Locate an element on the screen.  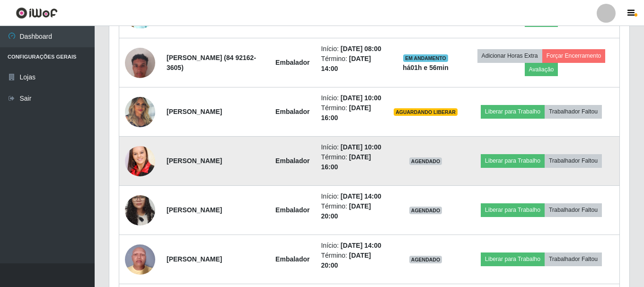
strong: há 01 h e 56 min is located at coordinates (425, 68).